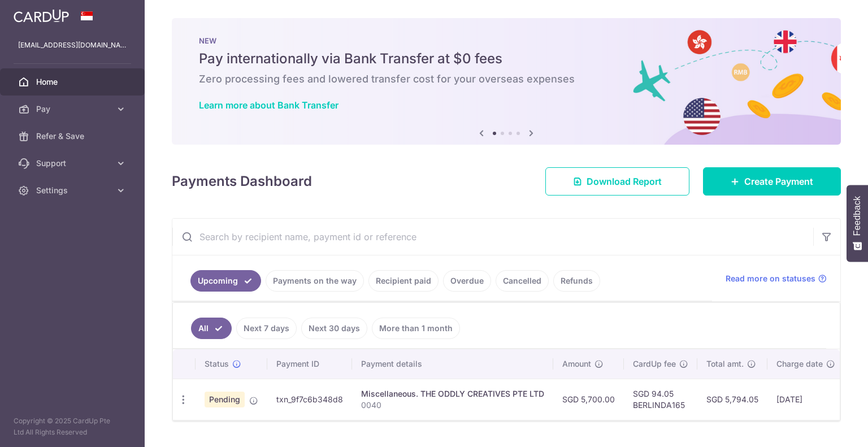 The image size is (868, 447). Describe the element at coordinates (310, 398) in the screenshot. I see `td: txn_9f7c6b348d8` at that location.